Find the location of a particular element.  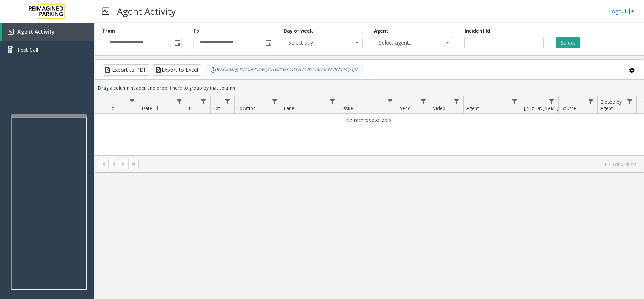

span: Select agent... is located at coordinates (406, 43).